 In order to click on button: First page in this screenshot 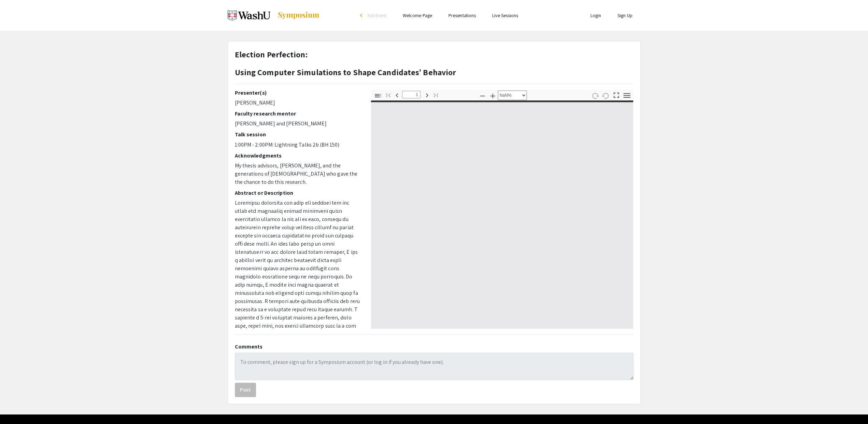, I will do `click(388, 94)`.